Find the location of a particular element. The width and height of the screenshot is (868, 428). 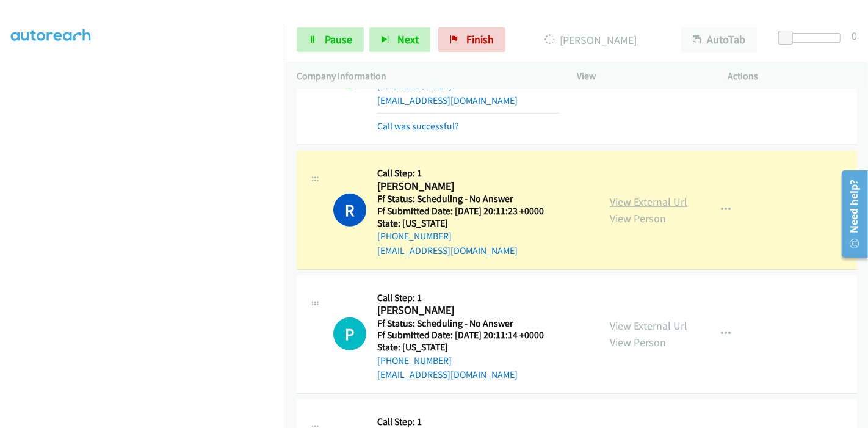

p: Actions is located at coordinates (793, 77).